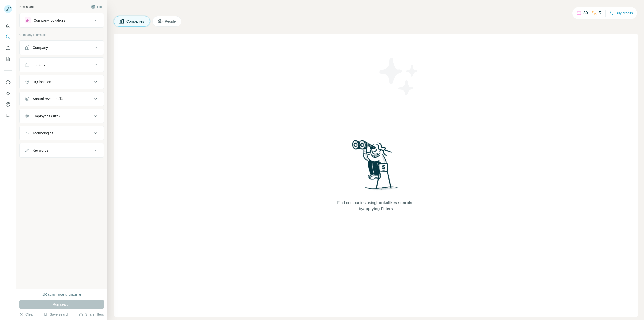 The width and height of the screenshot is (644, 320). What do you see at coordinates (600, 13) in the screenshot?
I see `p: 5` at bounding box center [600, 13].